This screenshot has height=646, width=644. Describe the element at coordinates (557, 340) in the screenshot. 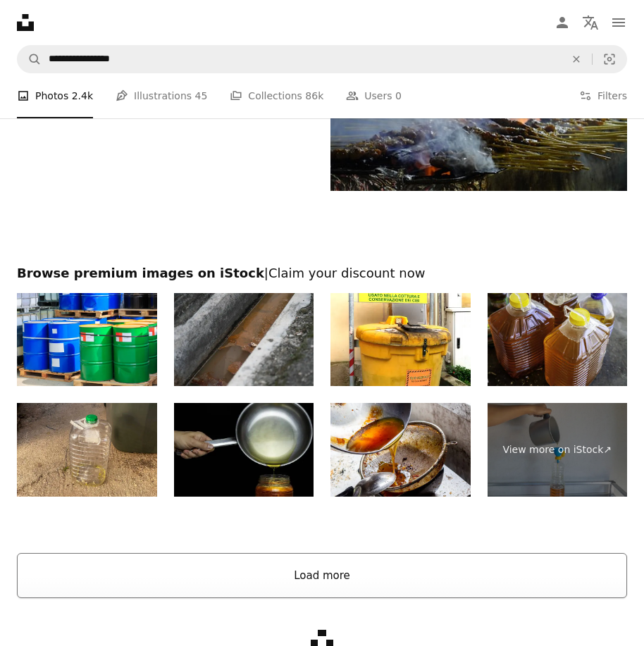

I see `img: Used oil bottles` at that location.